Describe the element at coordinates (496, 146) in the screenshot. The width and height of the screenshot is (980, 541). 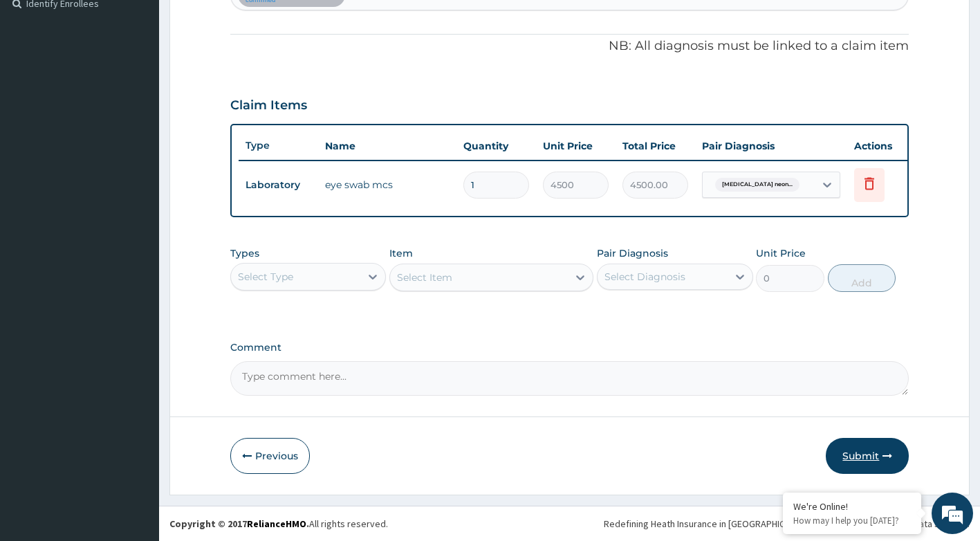
I see `th: Quantity` at that location.